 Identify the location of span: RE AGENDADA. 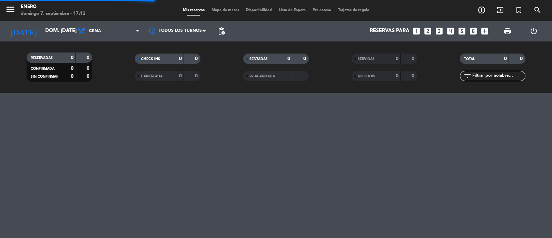
(262, 76).